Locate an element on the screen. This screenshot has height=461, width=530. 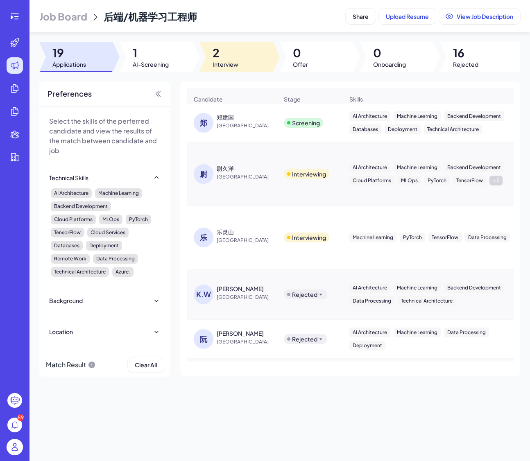
div: 尉久洋 is located at coordinates (225, 168).